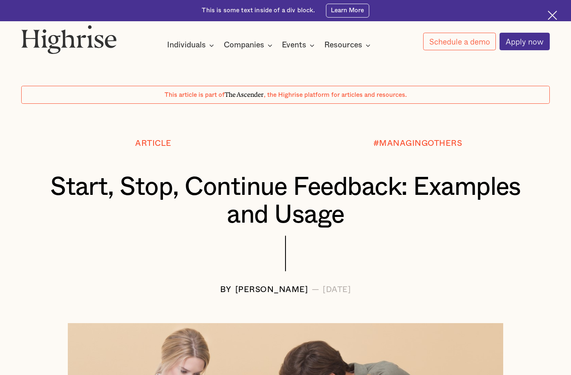 Image resolution: width=571 pixels, height=375 pixels. Describe the element at coordinates (285, 201) in the screenshot. I see `h1: Start, Stop, Continue Feedback: Examples and Usage` at that location.